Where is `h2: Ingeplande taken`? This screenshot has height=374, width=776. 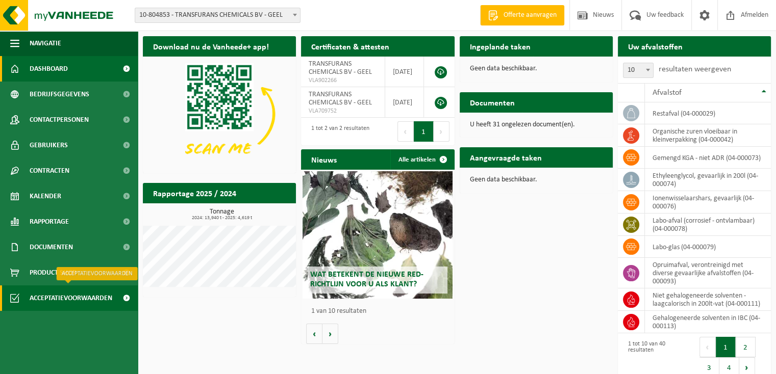
h2: Ingeplande taken is located at coordinates (500, 46).